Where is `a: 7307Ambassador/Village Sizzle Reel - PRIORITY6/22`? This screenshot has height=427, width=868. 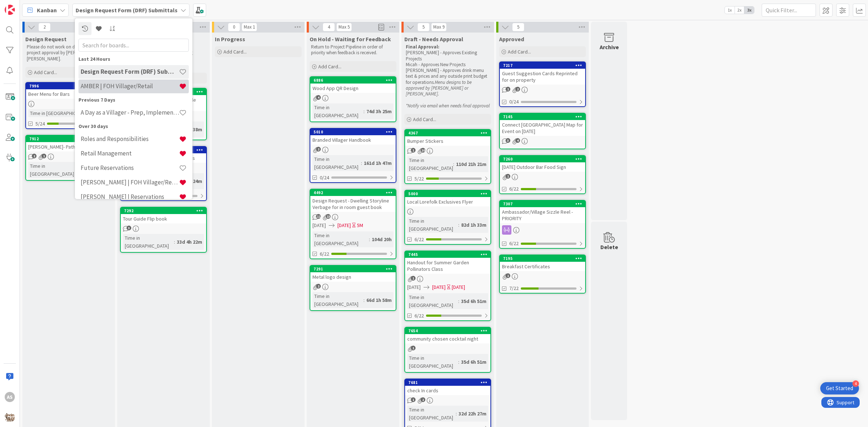
a: 7307Ambassador/Village Sizzle Reel - PRIORITY6/22 is located at coordinates (543, 224).